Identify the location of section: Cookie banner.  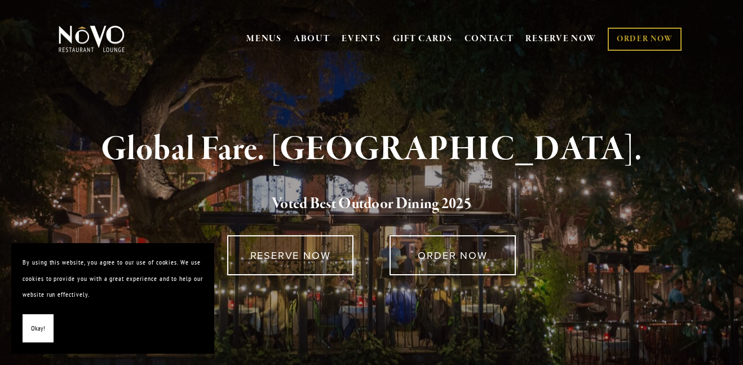
(113, 298).